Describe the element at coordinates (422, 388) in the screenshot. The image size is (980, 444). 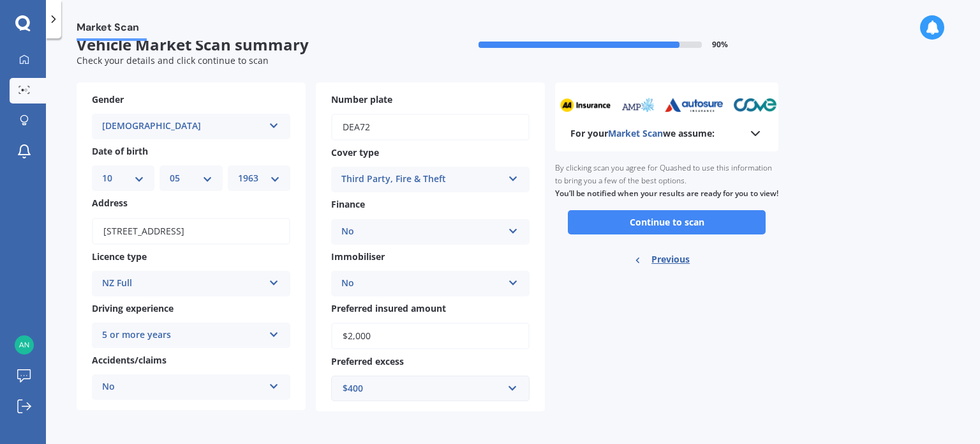
I see `div: $400` at that location.